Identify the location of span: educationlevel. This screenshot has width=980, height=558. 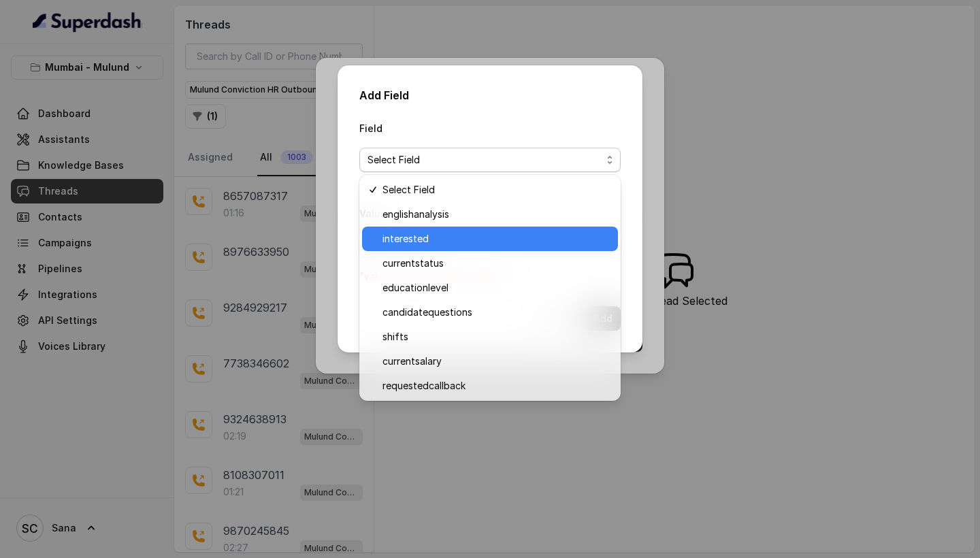
(496, 287).